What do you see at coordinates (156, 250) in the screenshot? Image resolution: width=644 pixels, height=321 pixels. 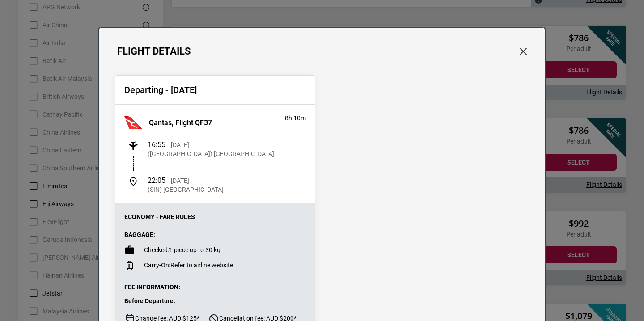 I see `span: Checked:` at bounding box center [156, 250].